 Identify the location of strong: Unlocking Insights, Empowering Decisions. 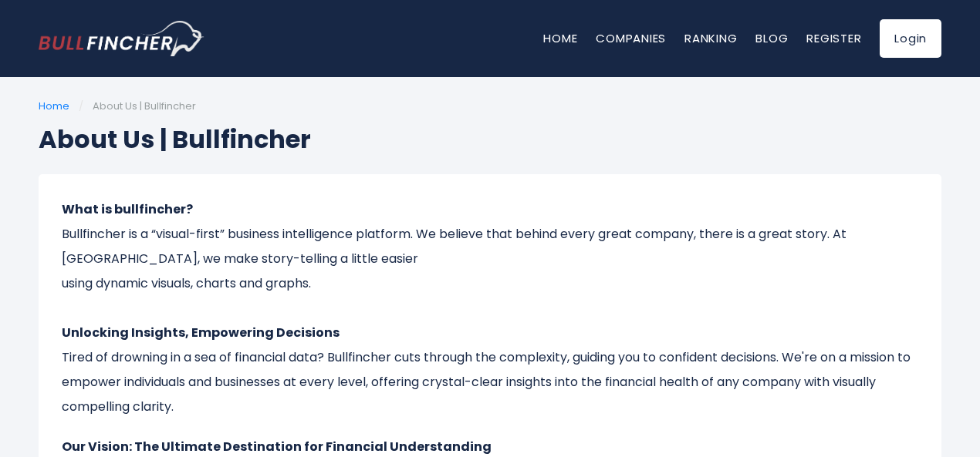
(201, 332).